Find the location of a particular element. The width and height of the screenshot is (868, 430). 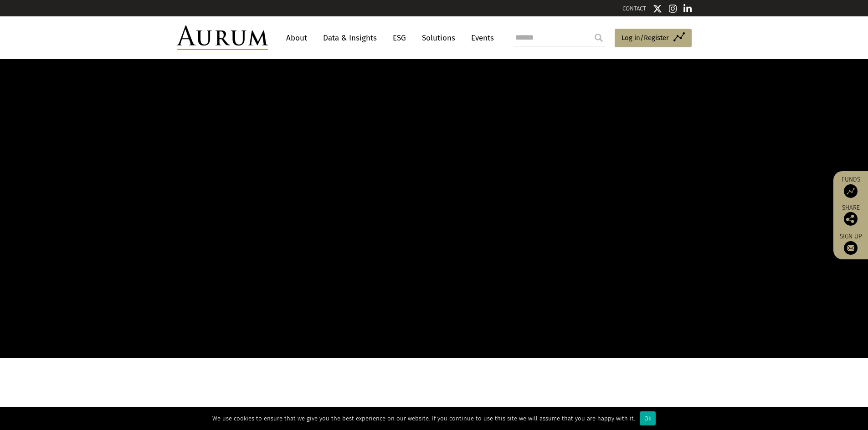

a: Solutions is located at coordinates (438, 38).